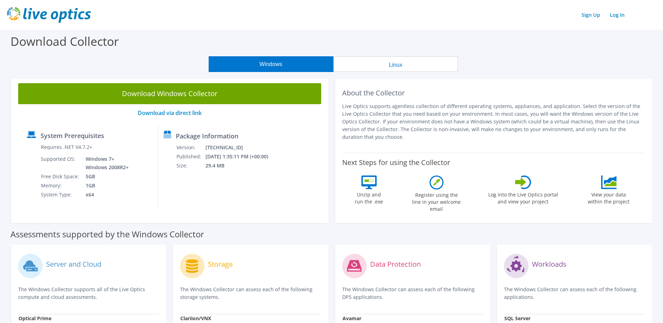 This screenshot has width=663, height=323. Describe the element at coordinates (105, 195) in the screenshot. I see `td: x64` at that location.